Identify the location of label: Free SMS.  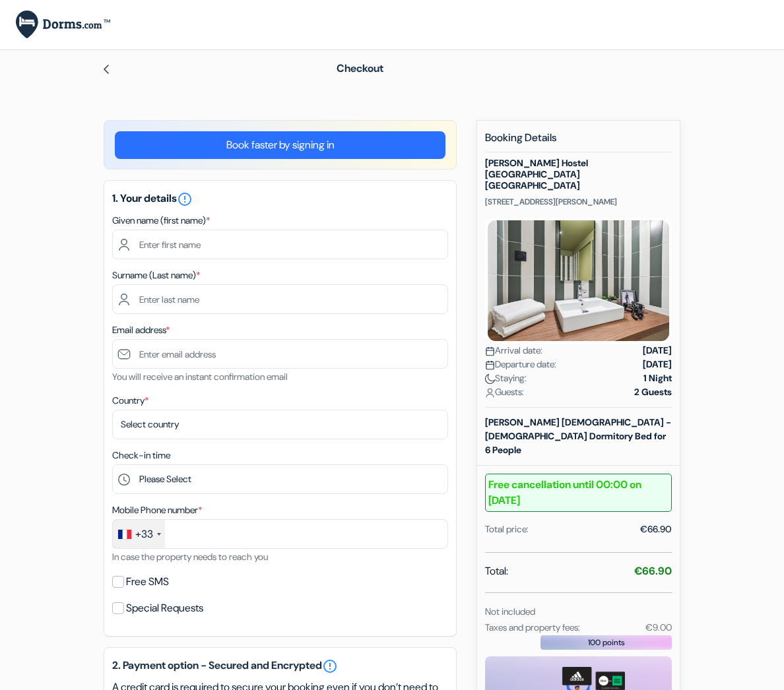
(148, 582).